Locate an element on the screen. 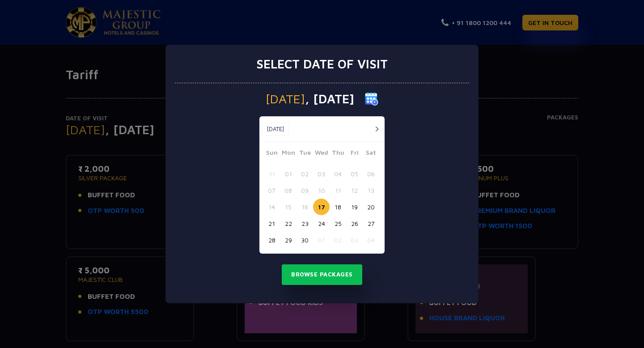 The height and width of the screenshot is (348, 644). button: 22 is located at coordinates (288, 224).